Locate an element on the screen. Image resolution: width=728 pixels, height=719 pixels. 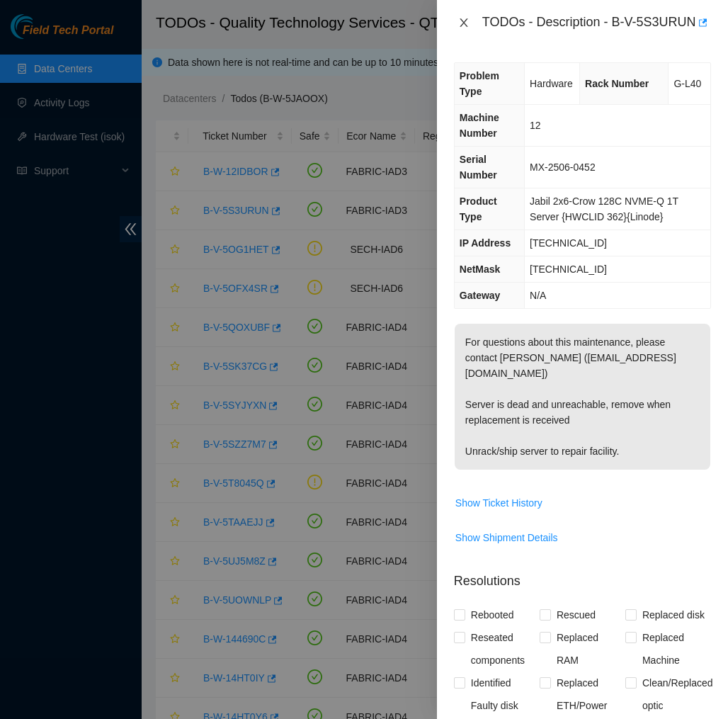
span: Machine Number is located at coordinates (480, 125).